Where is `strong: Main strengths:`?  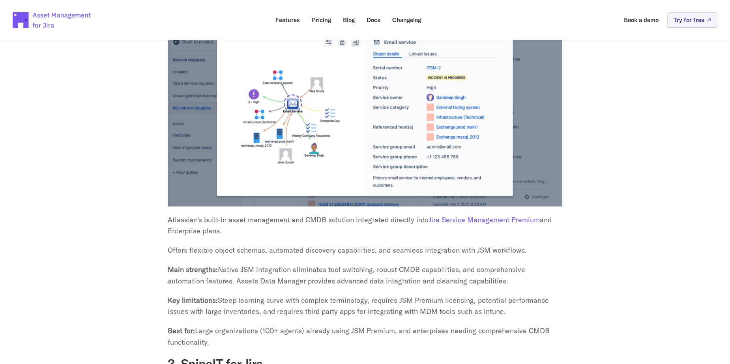 strong: Main strengths: is located at coordinates (193, 269).